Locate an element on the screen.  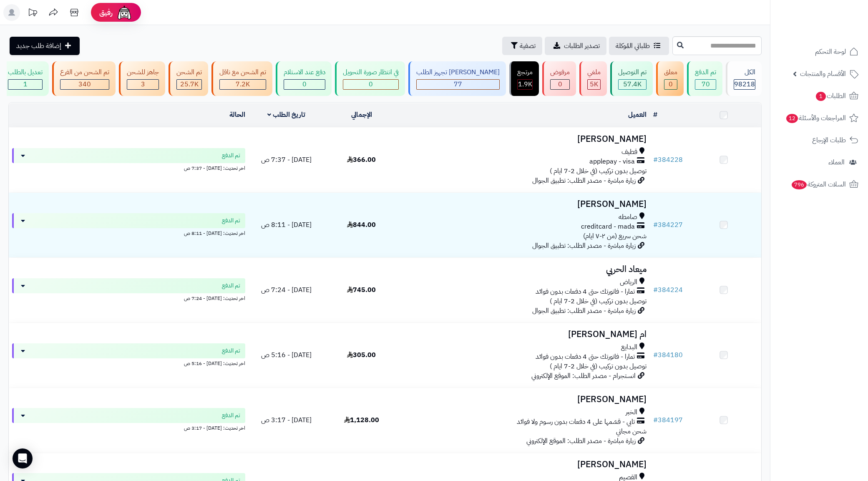
div: 340 is located at coordinates (85, 85).